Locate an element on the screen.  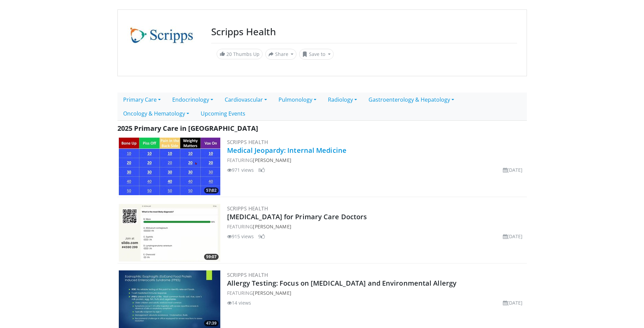
span: 57:02 is located at coordinates (211, 191).